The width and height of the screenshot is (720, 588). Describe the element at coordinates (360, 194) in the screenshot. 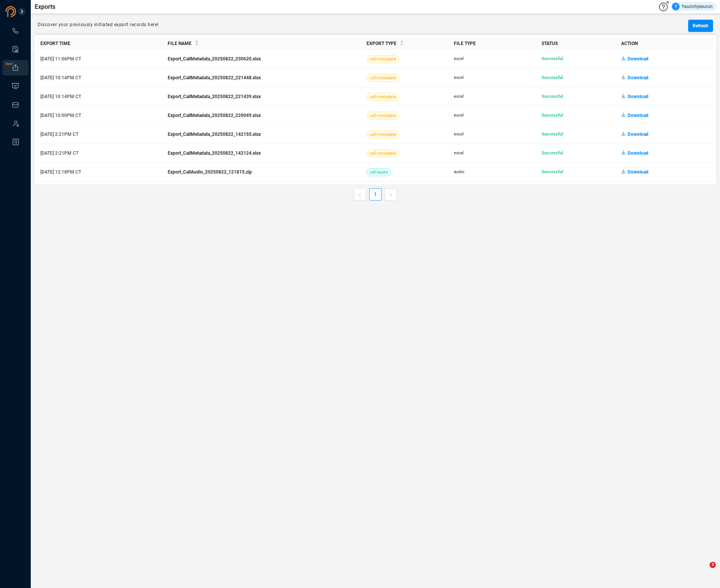

I see `button: left` at that location.